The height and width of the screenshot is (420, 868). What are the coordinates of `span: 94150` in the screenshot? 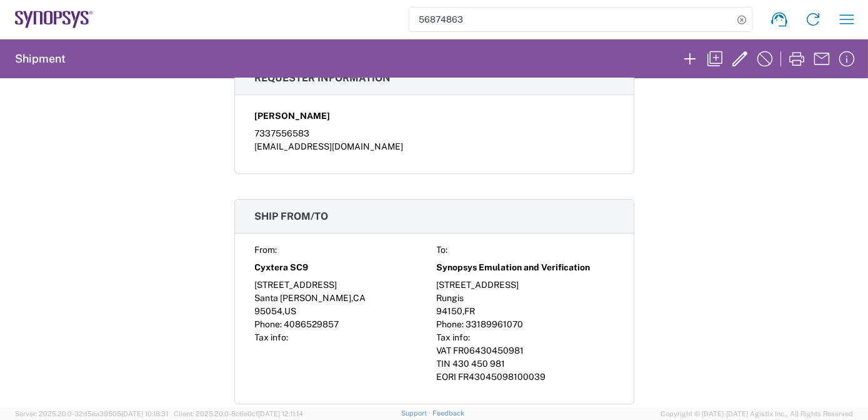 It's located at (450, 311).